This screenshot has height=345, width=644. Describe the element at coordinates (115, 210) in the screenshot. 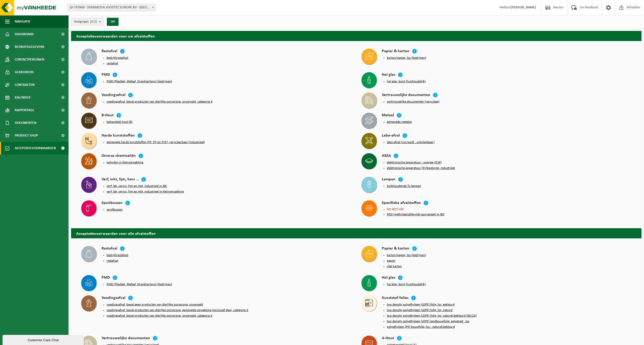

I see `button: spuitbussen` at that location.